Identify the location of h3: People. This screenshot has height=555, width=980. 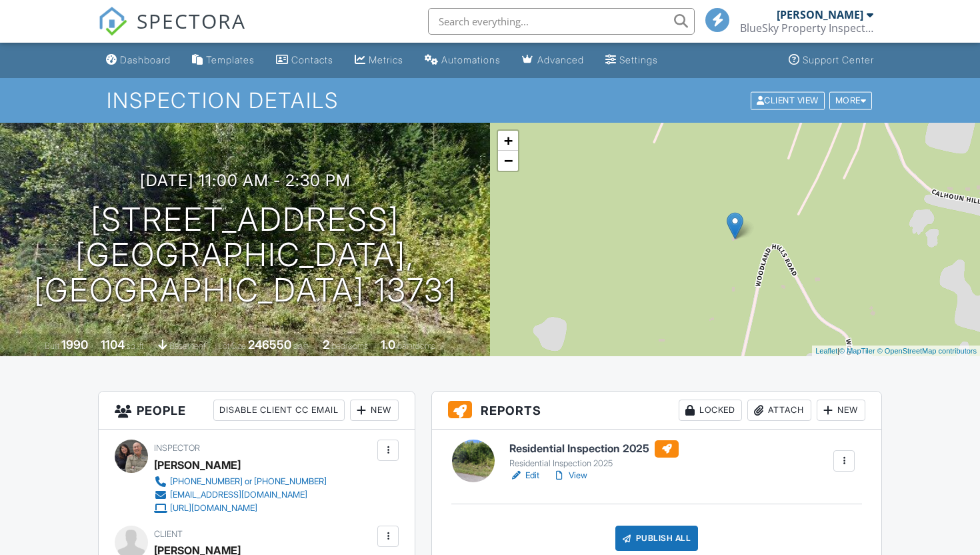
(257, 410).